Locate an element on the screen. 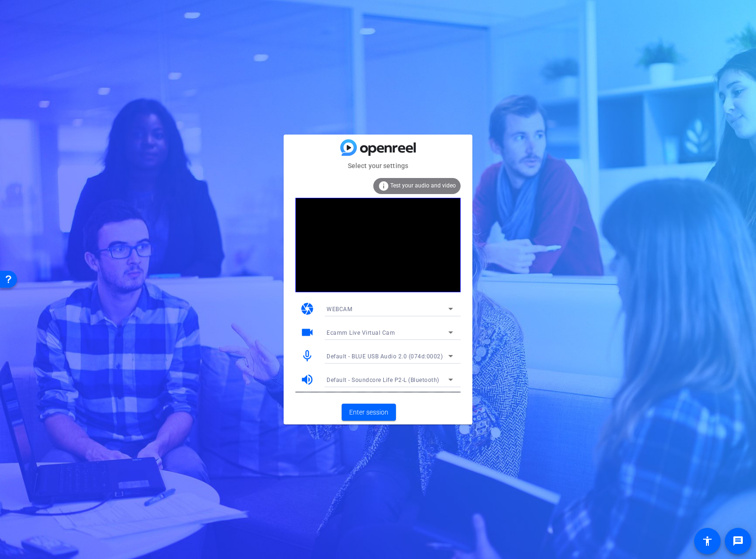  mat-icon: message is located at coordinates (738, 541).